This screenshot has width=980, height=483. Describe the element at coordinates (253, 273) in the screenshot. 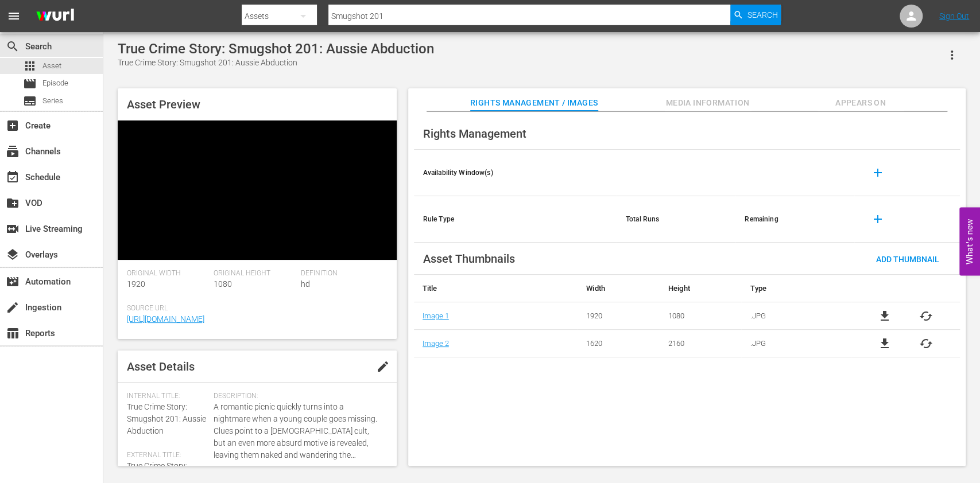

I see `span: Original Height` at that location.